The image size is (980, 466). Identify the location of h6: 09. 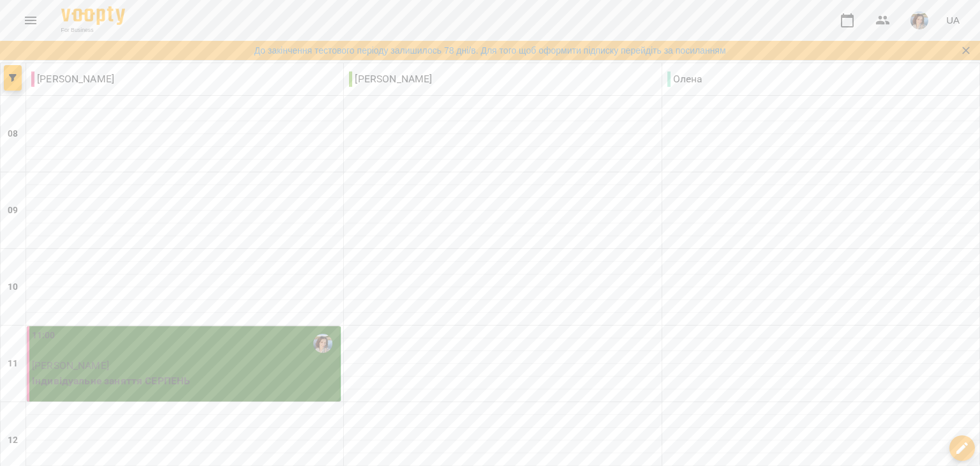
(12, 211).